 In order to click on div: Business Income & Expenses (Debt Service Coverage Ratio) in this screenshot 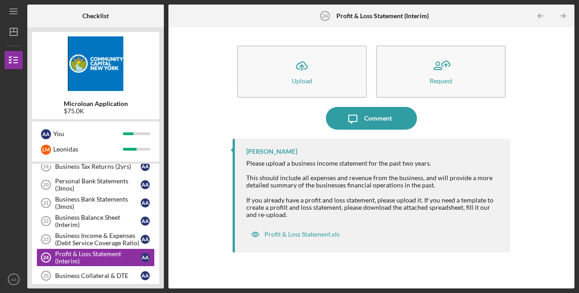, I will do `click(98, 239)`.